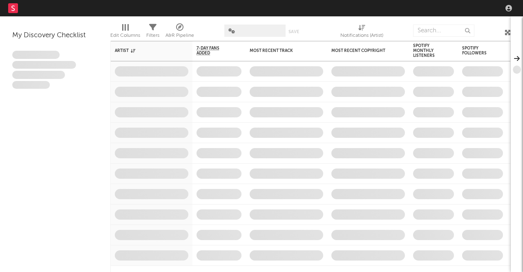  What do you see at coordinates (294, 31) in the screenshot?
I see `button: Save` at bounding box center [294, 31].